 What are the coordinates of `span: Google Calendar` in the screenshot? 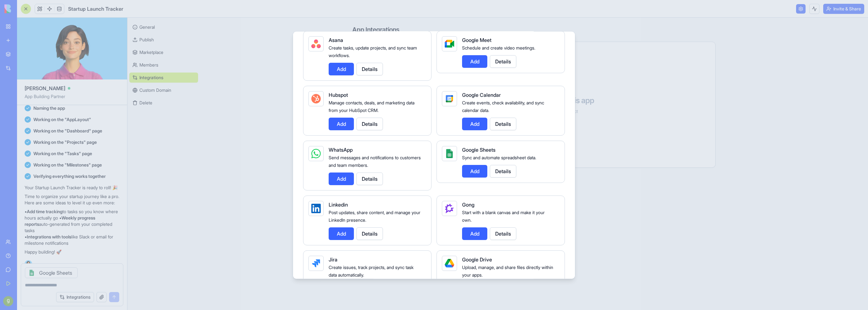 It's located at (482, 94).